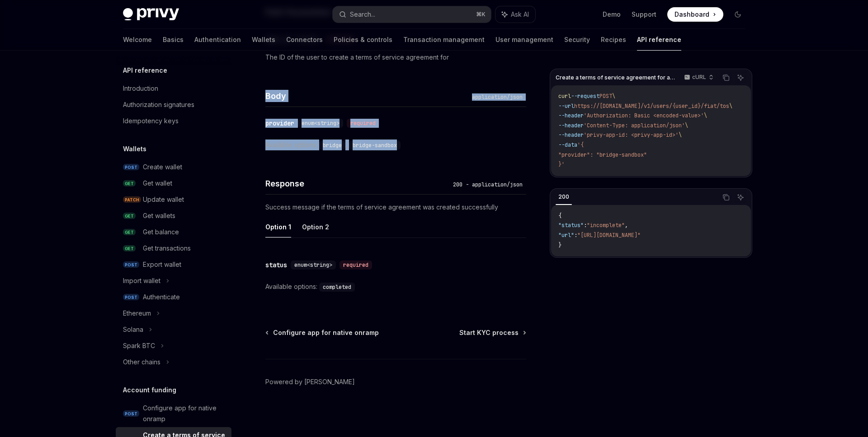  What do you see at coordinates (173, 39) in the screenshot?
I see `a: Basics` at bounding box center [173, 39].